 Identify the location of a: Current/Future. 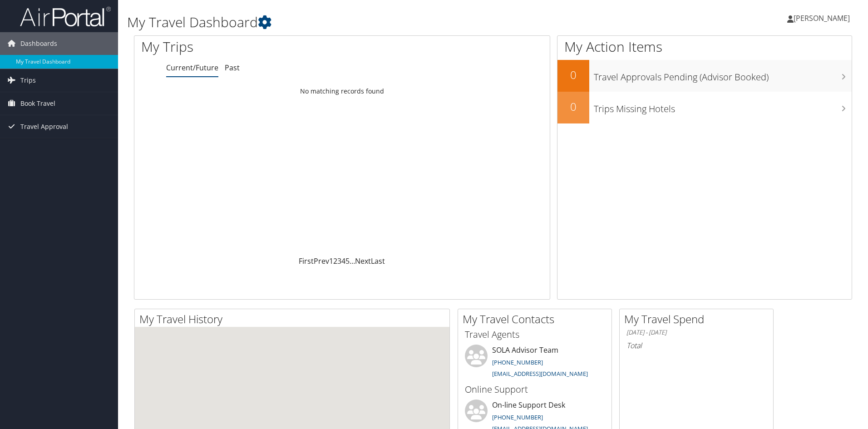
(192, 68).